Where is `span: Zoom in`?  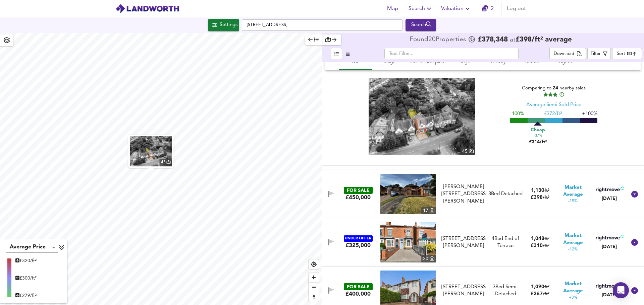
span: Zoom in is located at coordinates (313, 278).